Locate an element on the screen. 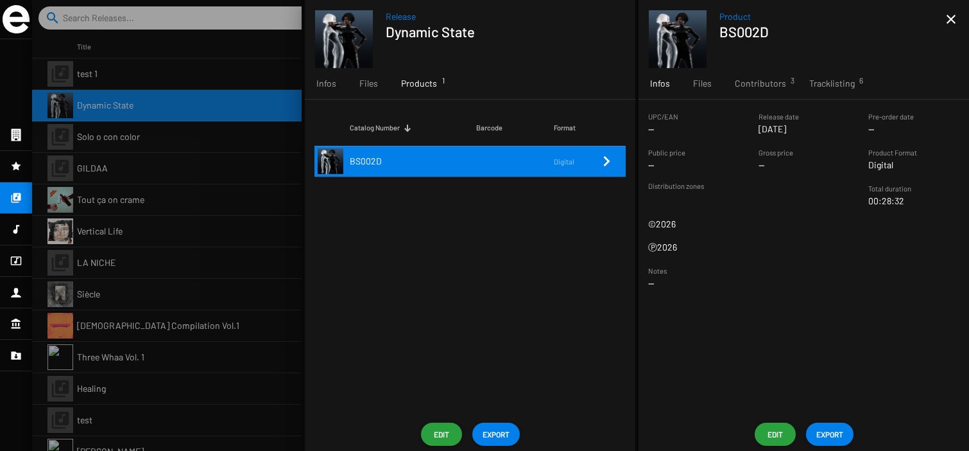 Image resolution: width=969 pixels, height=451 pixels. p: 00:28:32 is located at coordinates (914, 201).